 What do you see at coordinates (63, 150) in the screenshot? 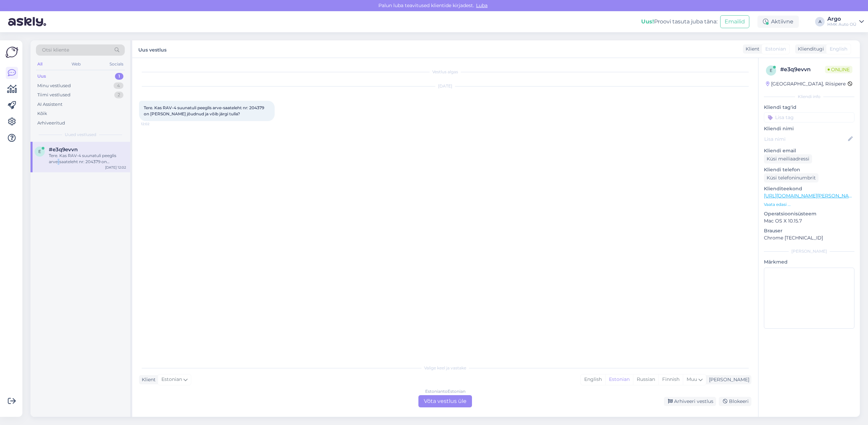
I see `span: #e3q9evvn` at bounding box center [63, 150].